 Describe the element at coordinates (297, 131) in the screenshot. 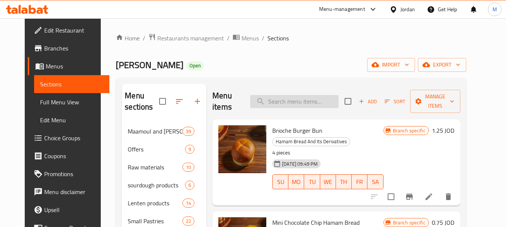

I see `span: Brioche Burger Bun` at that location.